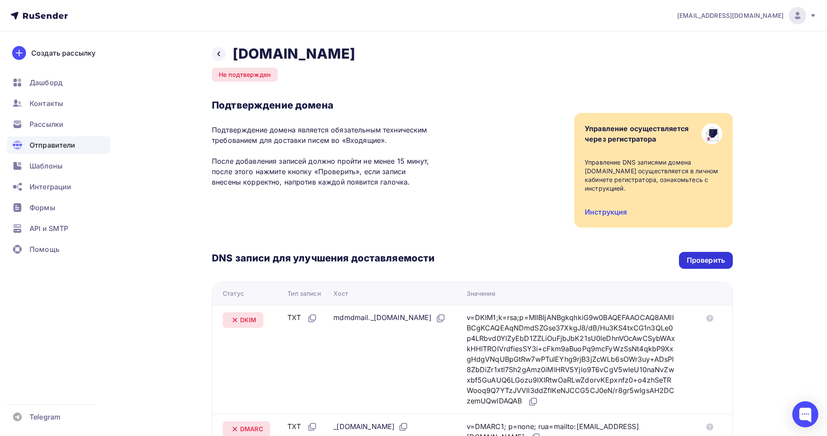 The image size is (827, 436). What do you see at coordinates (46, 103) in the screenshot?
I see `span: Контакты` at bounding box center [46, 103].